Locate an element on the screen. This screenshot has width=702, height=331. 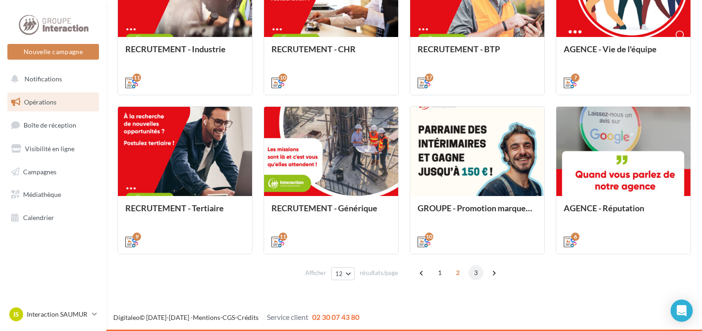
span: Visibilité en ligne is located at coordinates (49, 148).